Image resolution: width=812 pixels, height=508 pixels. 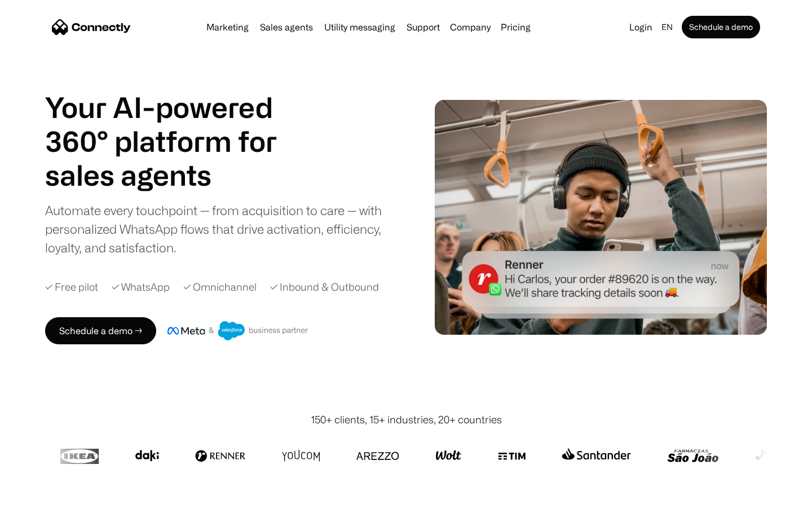 What do you see at coordinates (471, 27) in the screenshot?
I see `div: Company` at bounding box center [471, 27].